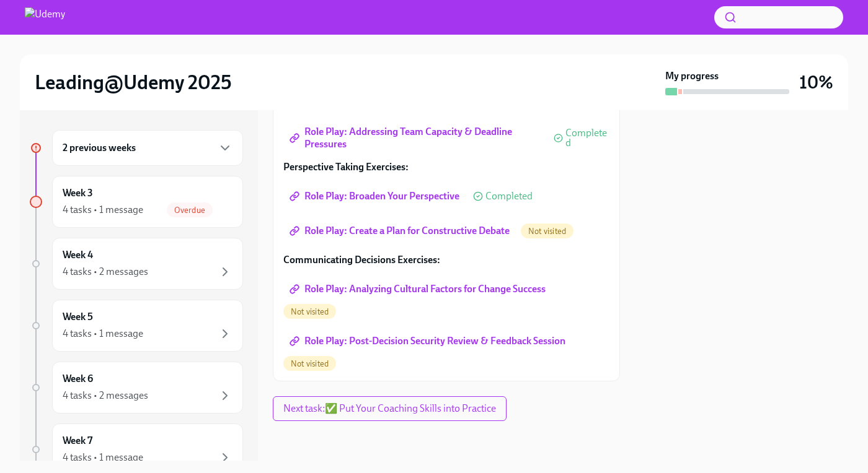 This screenshot has width=868, height=473. Describe the element at coordinates (100, 148) in the screenshot. I see `h6: 2 previous weeks` at that location.